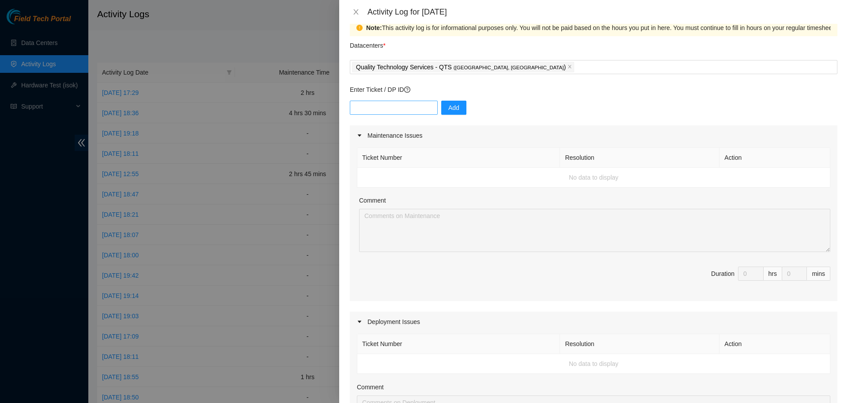 This screenshot has width=848, height=403. Describe the element at coordinates (360, 28) in the screenshot. I see `span: exclamation-circle` at that location.